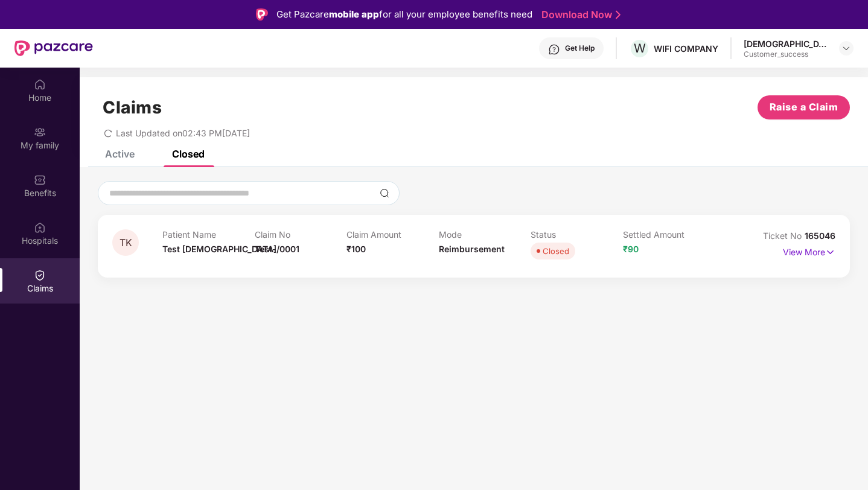  Describe the element at coordinates (392, 234) in the screenshot. I see `p: Claim Amount` at that location.